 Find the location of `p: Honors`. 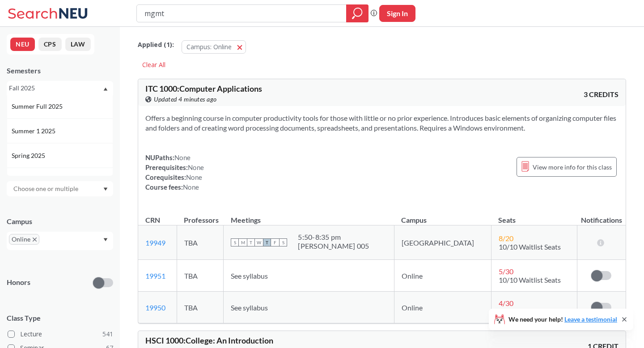

p: Honors is located at coordinates (18, 282).